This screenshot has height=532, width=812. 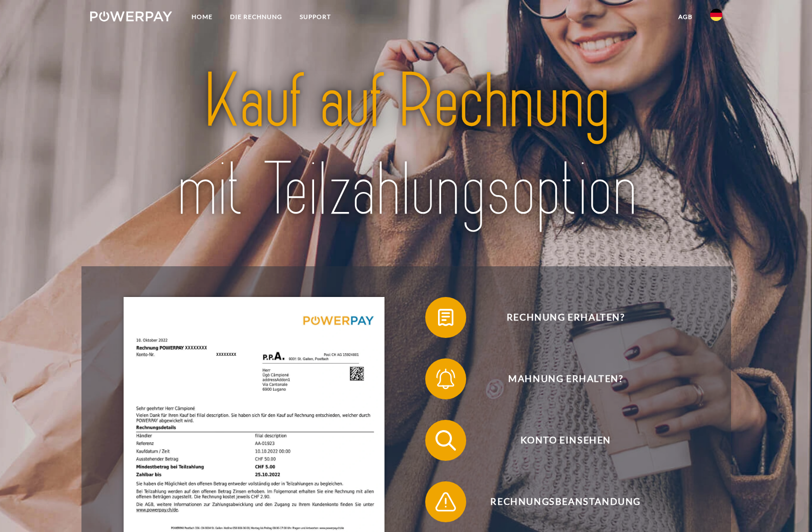 I want to click on span: Mahnung erhalten?, so click(x=566, y=379).